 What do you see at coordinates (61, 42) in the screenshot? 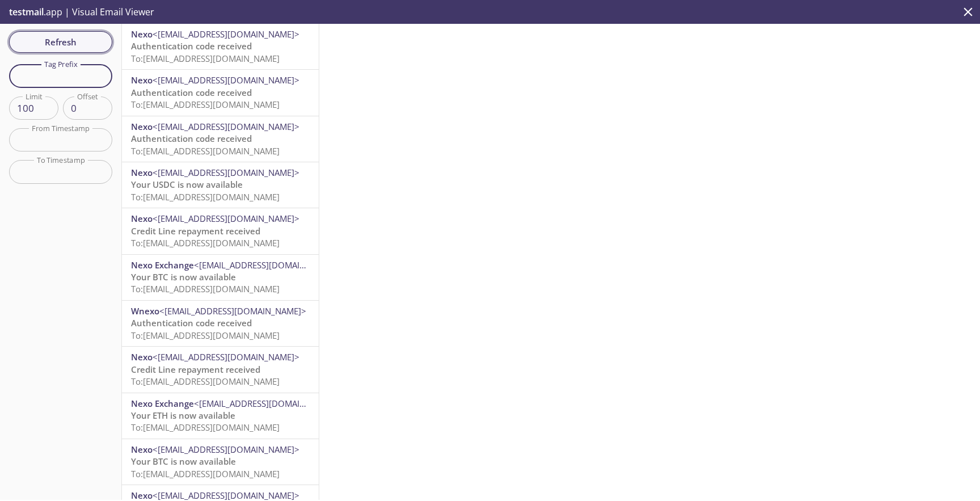
I see `span: Refresh` at bounding box center [61, 42].